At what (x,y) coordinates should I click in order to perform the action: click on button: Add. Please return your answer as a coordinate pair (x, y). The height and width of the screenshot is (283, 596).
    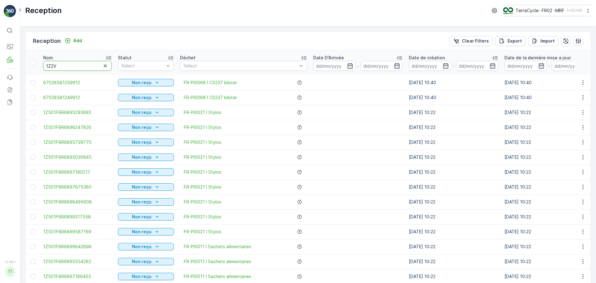
    Looking at the image, I should click on (73, 41).